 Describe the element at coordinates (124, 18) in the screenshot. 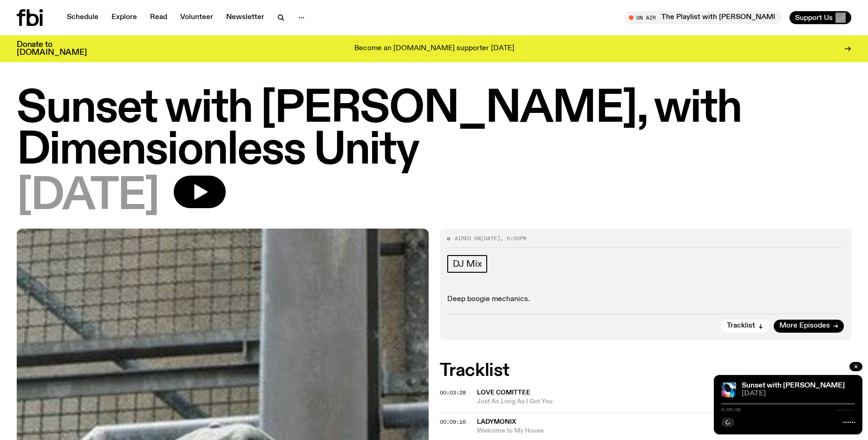

I see `a: Explore` at that location.